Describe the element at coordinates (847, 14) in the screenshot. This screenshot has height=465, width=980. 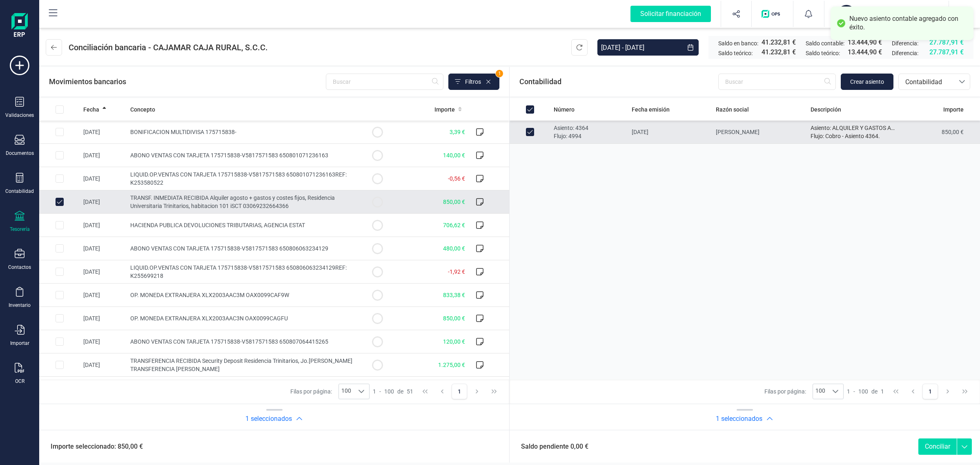
I see `div: NA` at that location.